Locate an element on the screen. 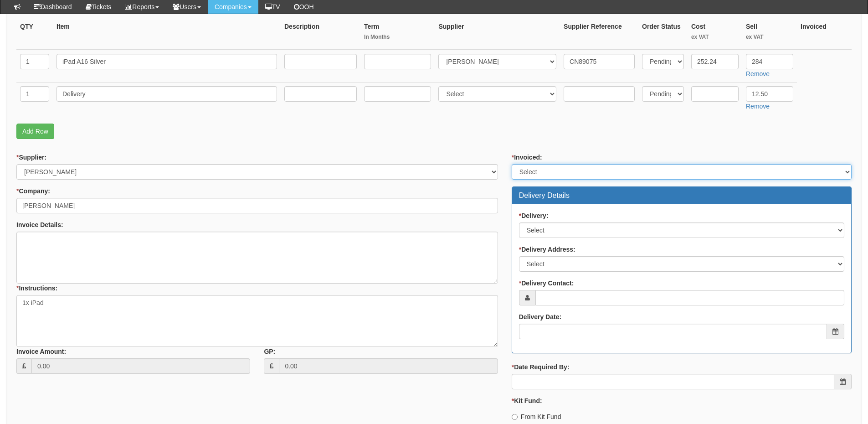  th: Invoiced is located at coordinates (824, 34).